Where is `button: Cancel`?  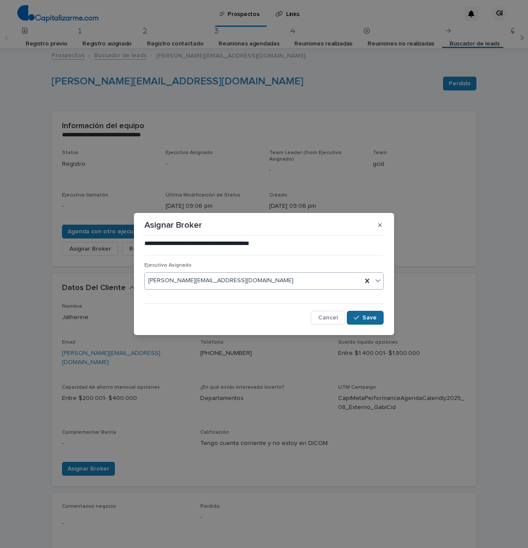 button: Cancel is located at coordinates (328, 318).